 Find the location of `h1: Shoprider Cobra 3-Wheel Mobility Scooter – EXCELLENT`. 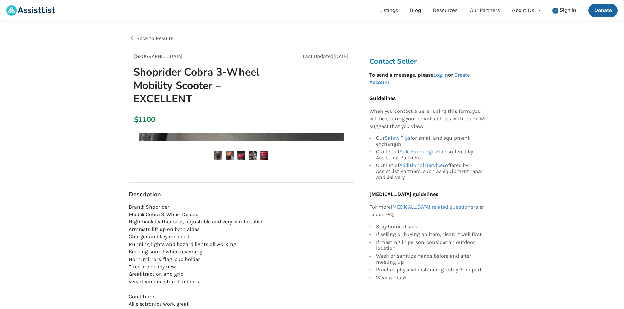

h1: Shoprider Cobra 3-Wheel Mobility Scooter – EXCELLENT is located at coordinates (205, 85).